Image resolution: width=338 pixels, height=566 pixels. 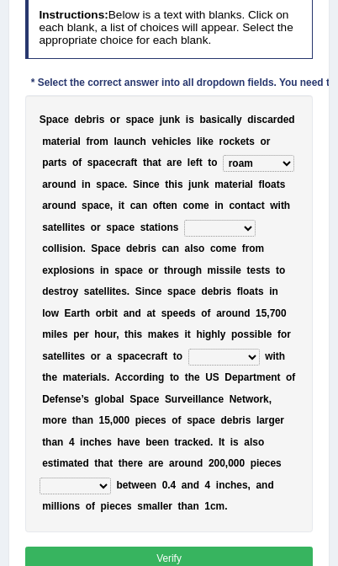 What do you see at coordinates (73, 14) in the screenshot?
I see `b: Instructions:` at bounding box center [73, 14].